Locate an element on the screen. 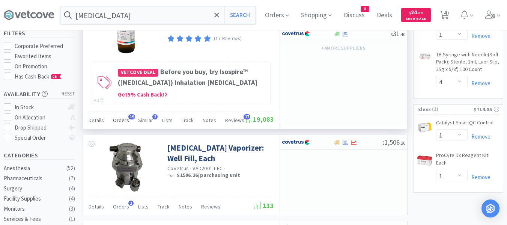  img: 36822f4af9b24e548182b82204a3e96a_757862.png is located at coordinates (425, 127).